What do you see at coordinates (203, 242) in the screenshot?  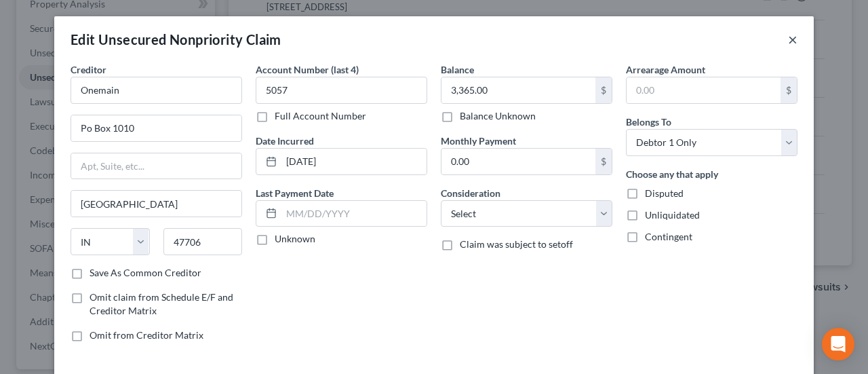 I see `input: Enter zip...` at bounding box center [203, 242].